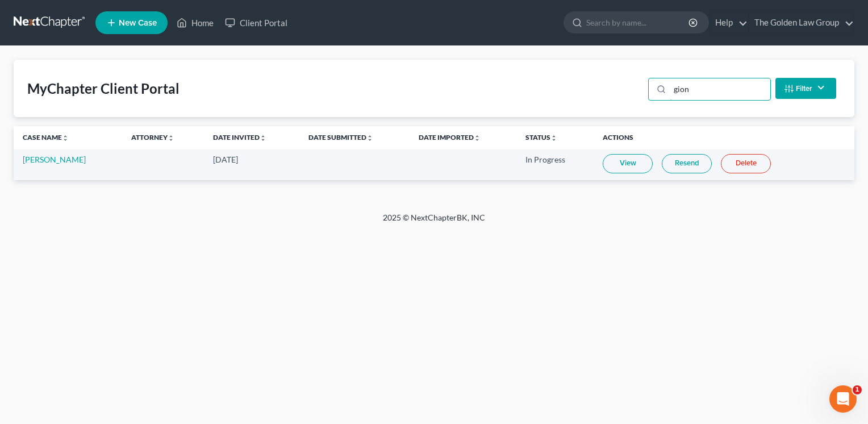 Image resolution: width=868 pixels, height=424 pixels. I want to click on a: Date Invitedunfold_more, so click(240, 137).